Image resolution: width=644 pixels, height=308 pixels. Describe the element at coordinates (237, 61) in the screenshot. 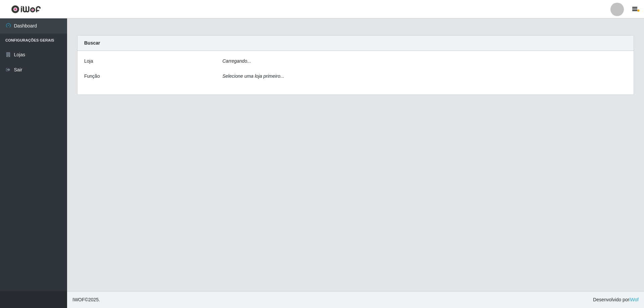

I see `i: Carregando...` at that location.